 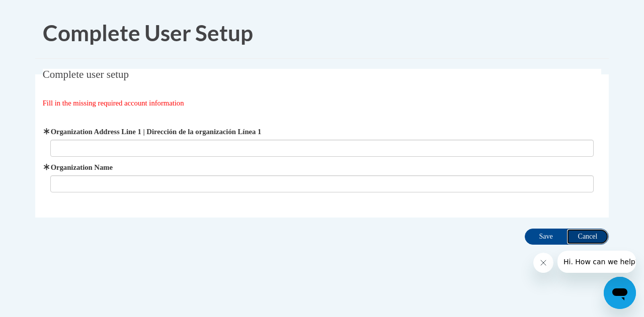 I want to click on span: Hi. How can we help?, so click(x=44, y=11).